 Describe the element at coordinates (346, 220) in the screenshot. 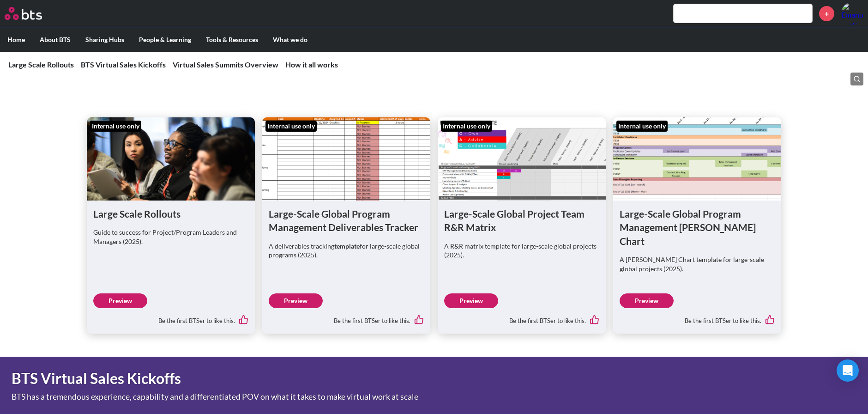

I see `h1: Large-Scale Global Program Management Deliverables Tracker` at that location.